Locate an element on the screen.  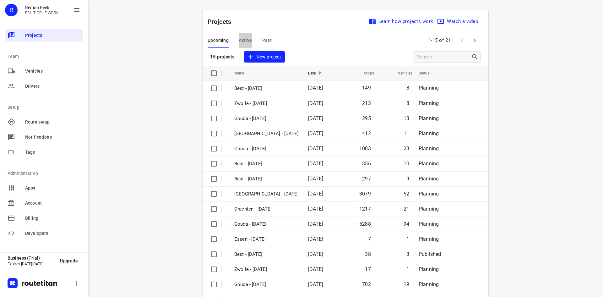
p: Zwolle - Thursday is located at coordinates (266, 133).